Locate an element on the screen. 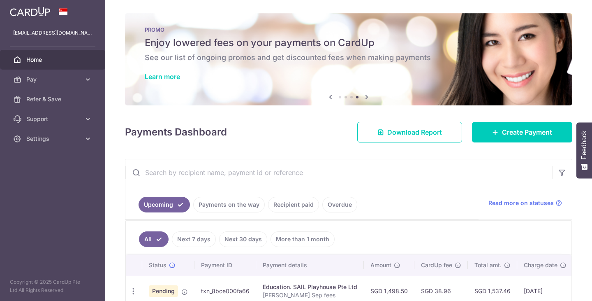 The height and width of the screenshot is (301, 592). h4: Payments Dashboard is located at coordinates (176, 132).